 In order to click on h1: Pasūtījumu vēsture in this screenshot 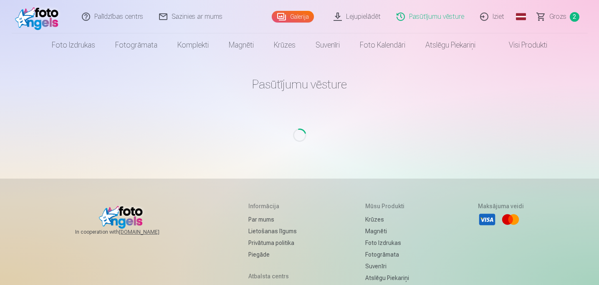, I will do `click(300, 84)`.